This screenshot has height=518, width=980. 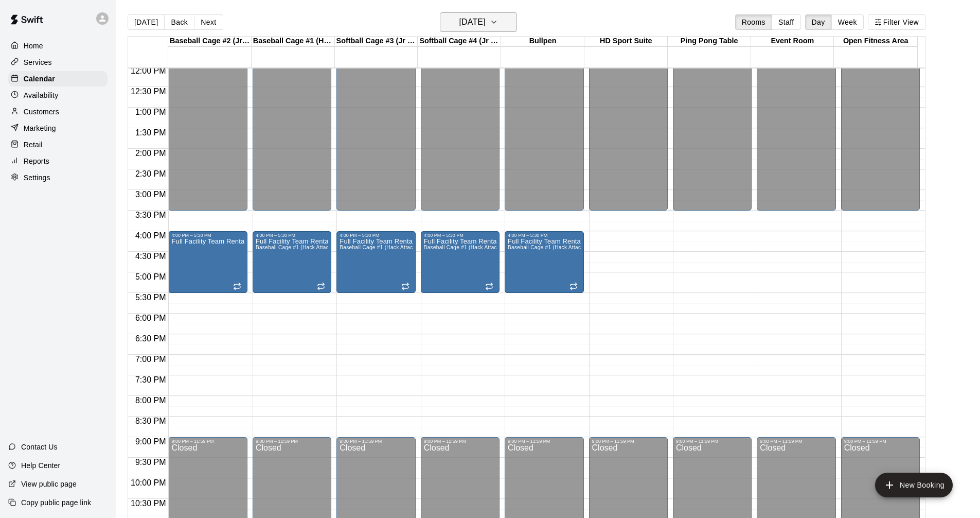 What do you see at coordinates (151, 462) in the screenshot?
I see `span: 9:30 PM` at bounding box center [151, 462].